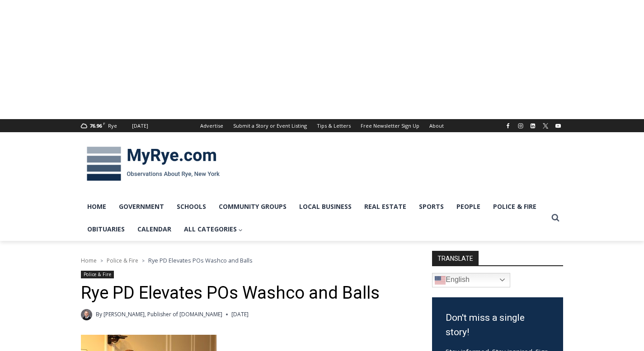 Image resolution: width=644 pixels, height=351 pixels. Describe the element at coordinates (471, 280) in the screenshot. I see `a: English` at that location.